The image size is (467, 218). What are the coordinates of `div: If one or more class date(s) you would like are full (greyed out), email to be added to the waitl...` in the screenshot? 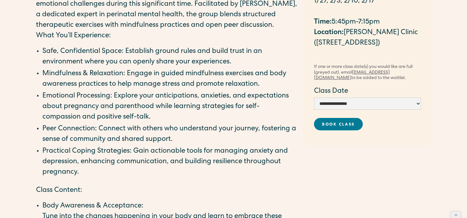 It's located at (367, 73).